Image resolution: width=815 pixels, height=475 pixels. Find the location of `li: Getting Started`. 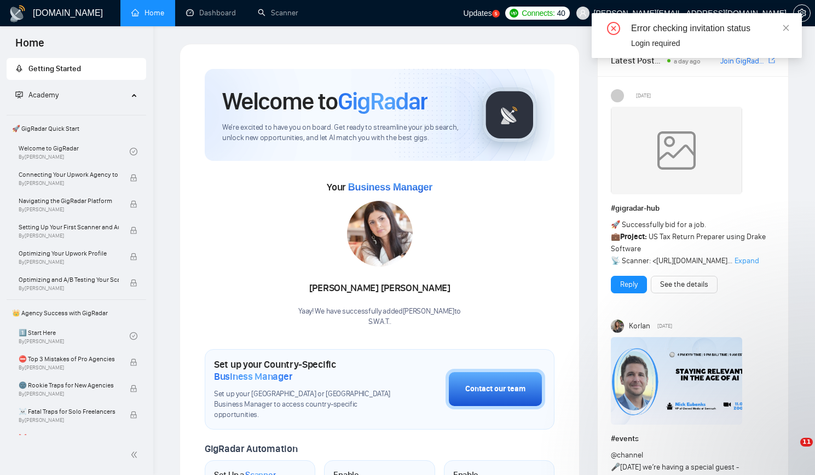

li: Getting Started is located at coordinates (76, 69).